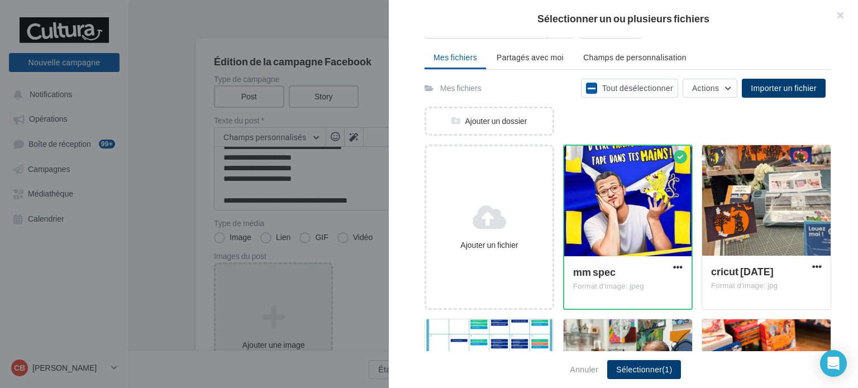  What do you see at coordinates (624, 18) in the screenshot?
I see `h2: Sélectionner un ou plusieurs fichiers` at bounding box center [624, 18].